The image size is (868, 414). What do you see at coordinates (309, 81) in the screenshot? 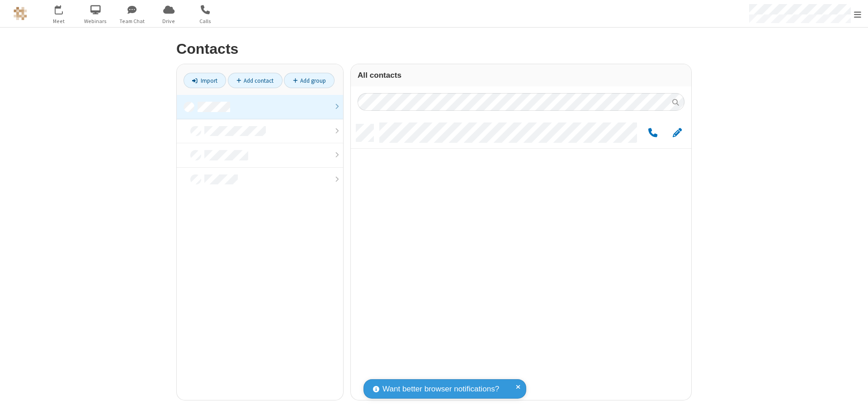
I see `a: Add group` at bounding box center [309, 81].